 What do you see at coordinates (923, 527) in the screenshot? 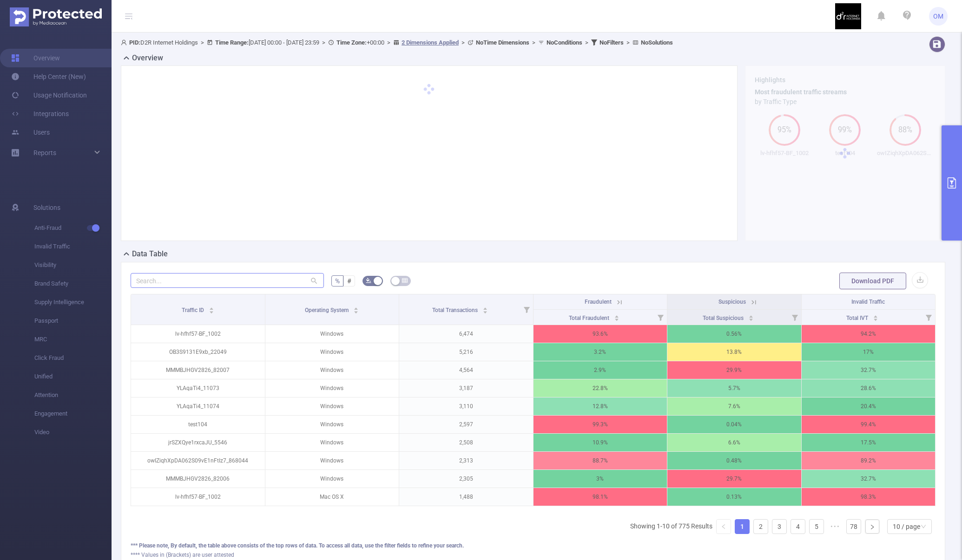
I see `i: icon: down` at bounding box center [923, 527].